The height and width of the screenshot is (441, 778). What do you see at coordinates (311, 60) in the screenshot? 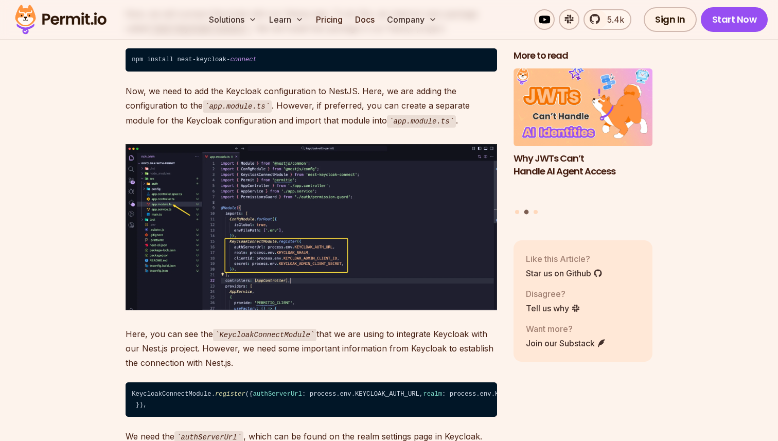
I see `code: npm install nest-keycloak-` at bounding box center [311, 60].